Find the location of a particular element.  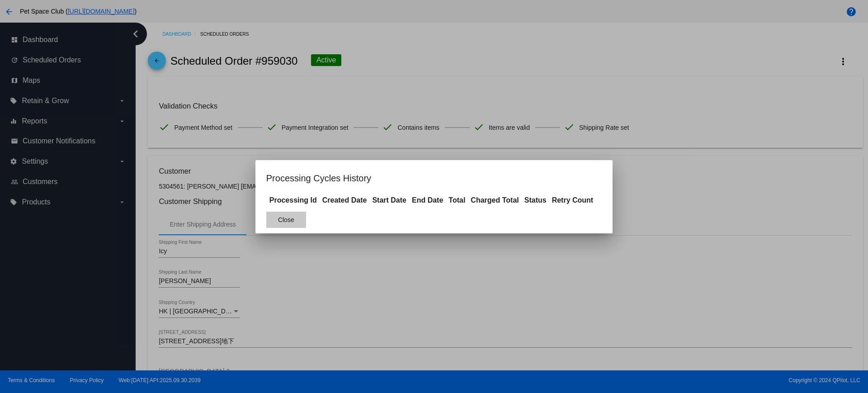

th: Retry Count is located at coordinates (573, 200).